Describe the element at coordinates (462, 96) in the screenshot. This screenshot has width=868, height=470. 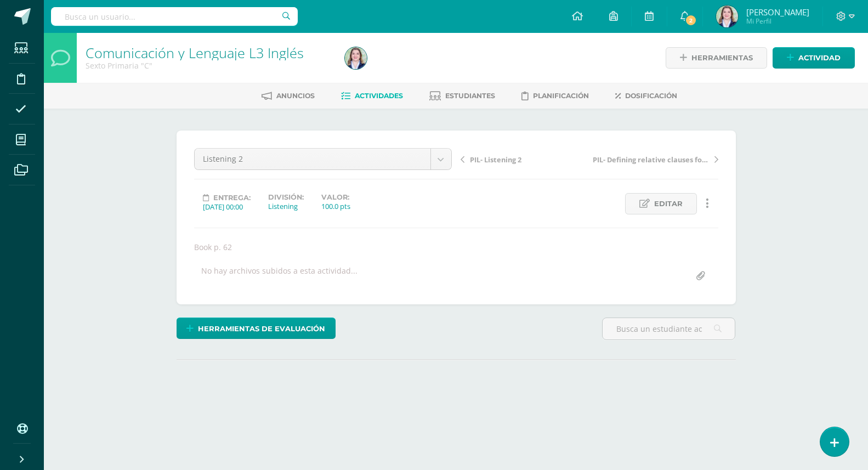
I see `a: Estudiantes` at that location.